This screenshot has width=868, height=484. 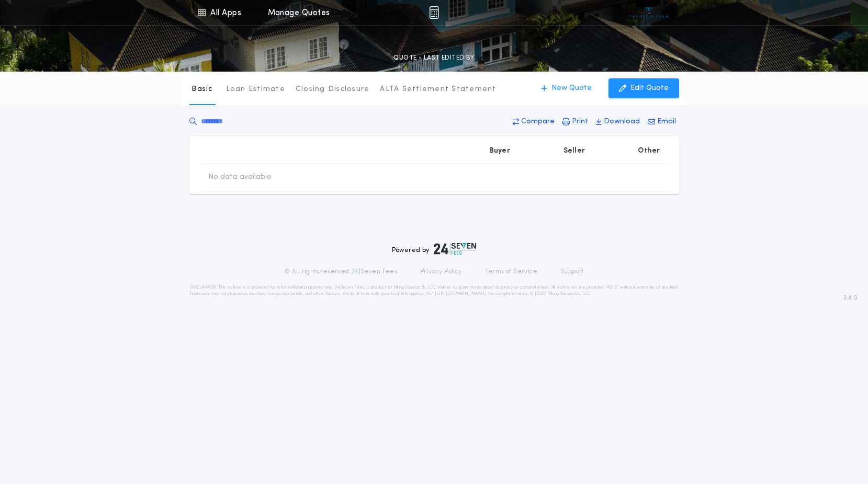 I want to click on button: Edit Quote, so click(x=644, y=89).